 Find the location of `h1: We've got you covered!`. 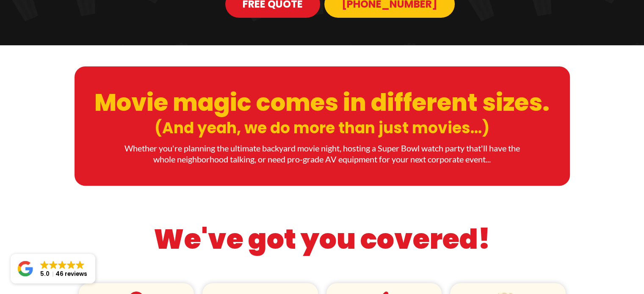

h1: We've got you covered! is located at coordinates (322, 239).